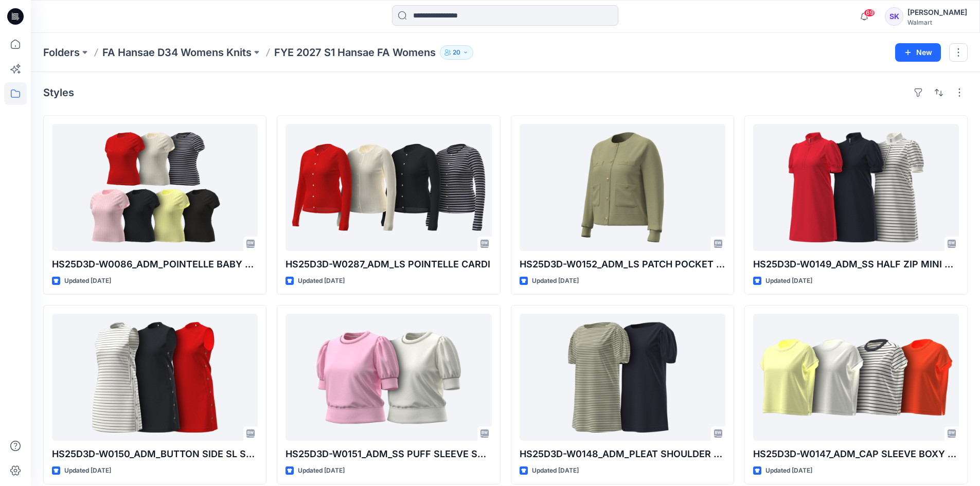  What do you see at coordinates (622, 264) in the screenshot?
I see `p: HS25D3D-W0152_ADM_LS PATCH POCKET BOMBER JACKET` at bounding box center [622, 264].